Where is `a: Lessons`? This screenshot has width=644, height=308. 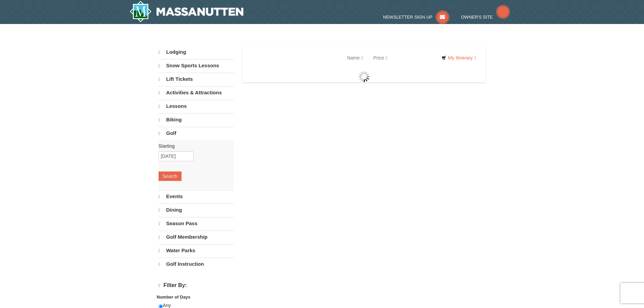
a: Lessons is located at coordinates (196, 106).